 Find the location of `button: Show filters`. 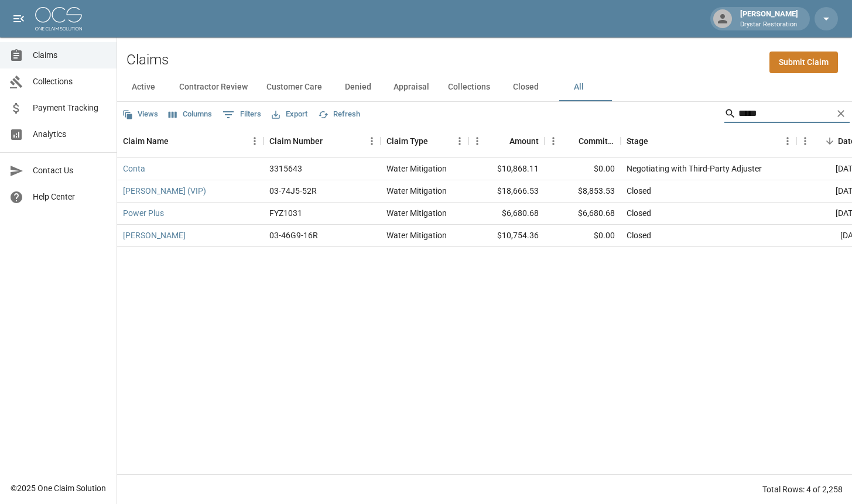

button: Show filters is located at coordinates (242, 115).